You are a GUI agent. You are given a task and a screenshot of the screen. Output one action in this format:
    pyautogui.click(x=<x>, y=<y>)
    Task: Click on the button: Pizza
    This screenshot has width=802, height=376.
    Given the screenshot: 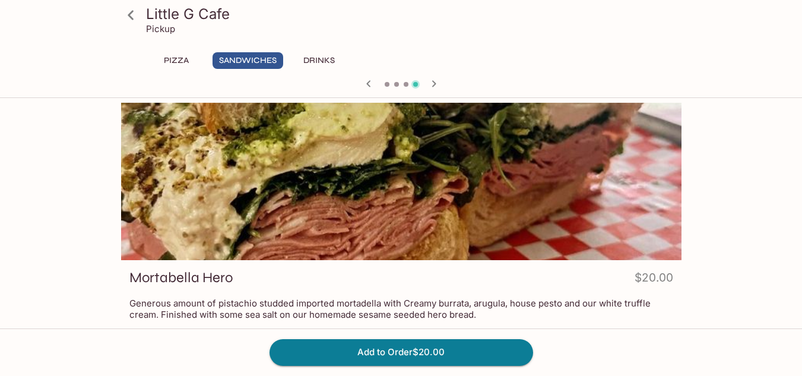 What is the action you would take?
    pyautogui.click(x=176, y=61)
    